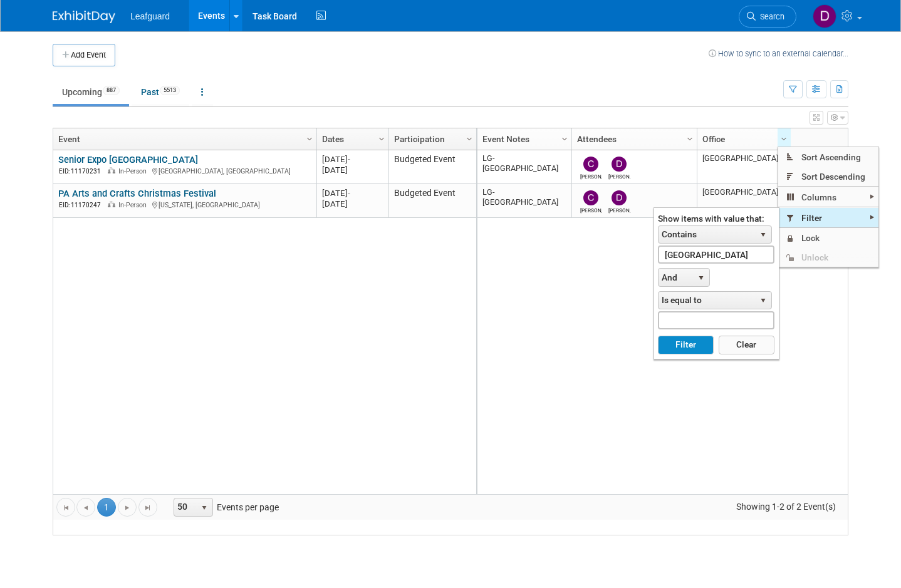 The width and height of the screenshot is (901, 588). What do you see at coordinates (828, 257) in the screenshot?
I see `span: Unlock` at bounding box center [828, 257].